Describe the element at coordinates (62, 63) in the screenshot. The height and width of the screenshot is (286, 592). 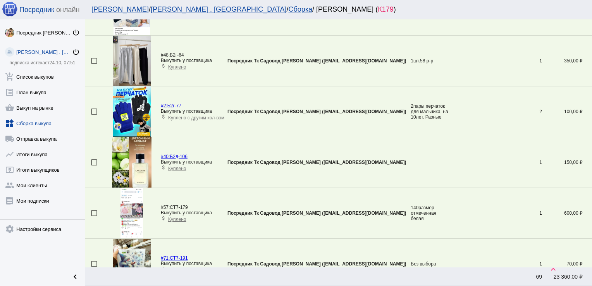
I see `span: 24.10, 07:51` at that location.